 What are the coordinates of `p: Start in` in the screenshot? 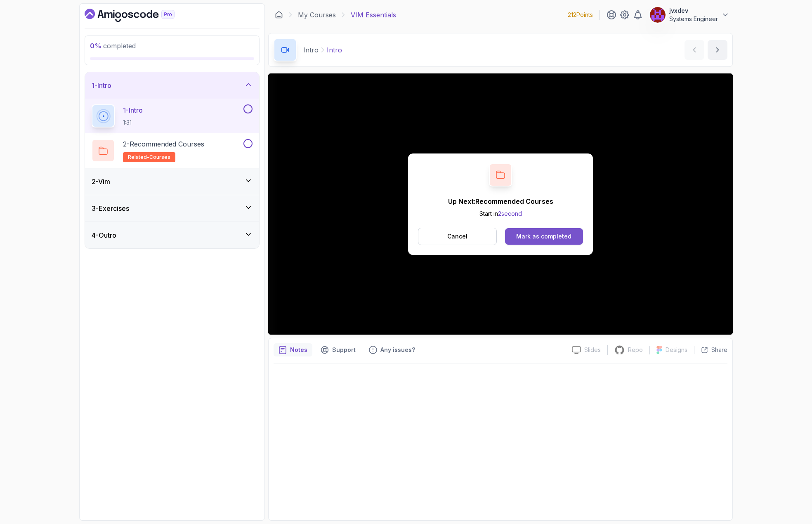 It's located at (500, 214).